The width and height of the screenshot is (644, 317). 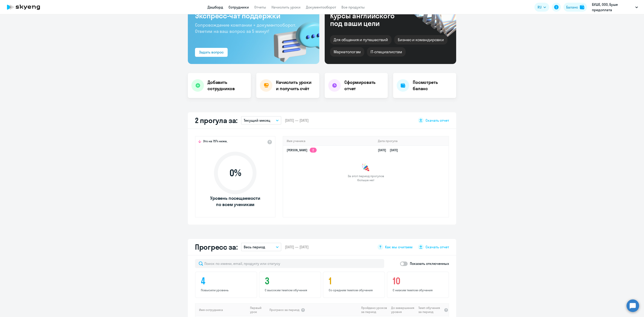 I want to click on a: Отчеты, so click(x=260, y=7).